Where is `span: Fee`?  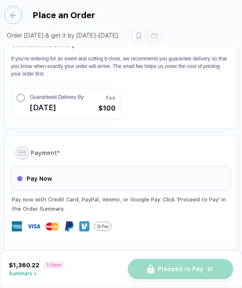 span: Fee is located at coordinates (111, 98).